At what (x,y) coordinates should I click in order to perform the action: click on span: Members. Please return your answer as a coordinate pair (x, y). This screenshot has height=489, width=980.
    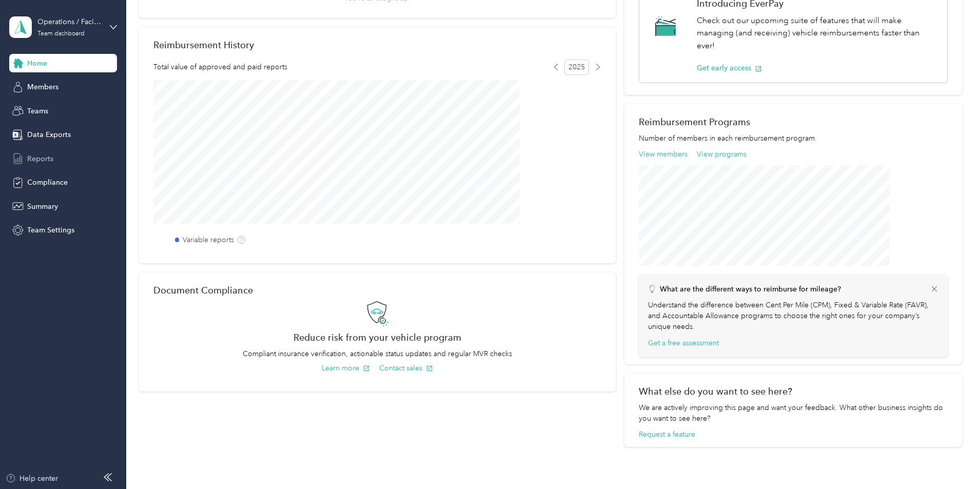
    Looking at the image, I should click on (43, 87).